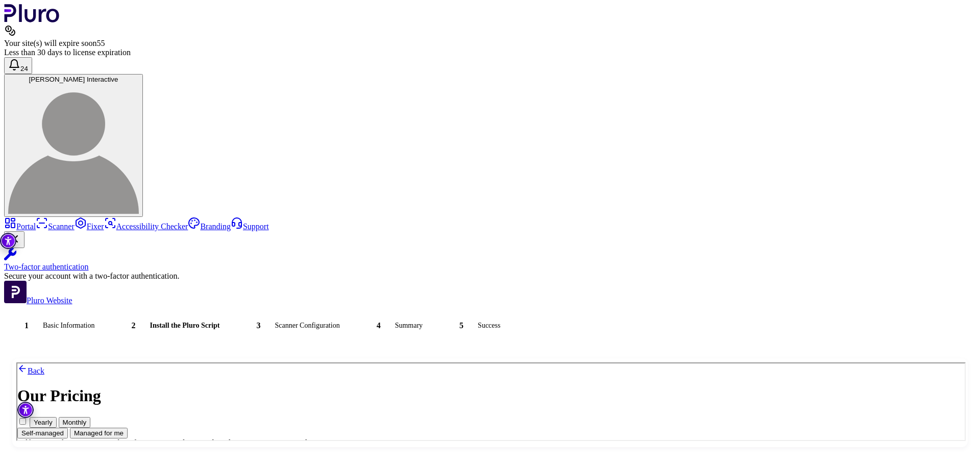 The image size is (980, 465). What do you see at coordinates (489, 326) in the screenshot?
I see `div: Success` at bounding box center [489, 326].